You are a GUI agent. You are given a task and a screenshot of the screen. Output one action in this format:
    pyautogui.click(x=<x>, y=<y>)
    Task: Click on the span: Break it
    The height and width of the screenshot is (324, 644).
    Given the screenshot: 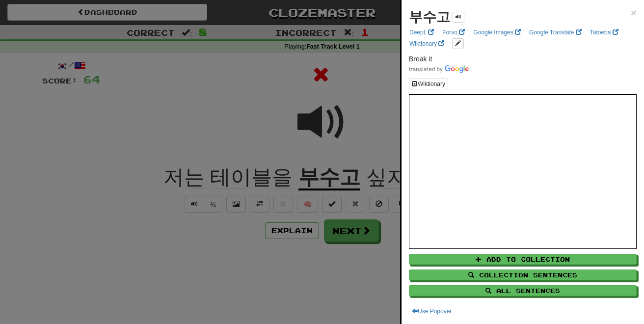 What is the action you would take?
    pyautogui.click(x=420, y=59)
    